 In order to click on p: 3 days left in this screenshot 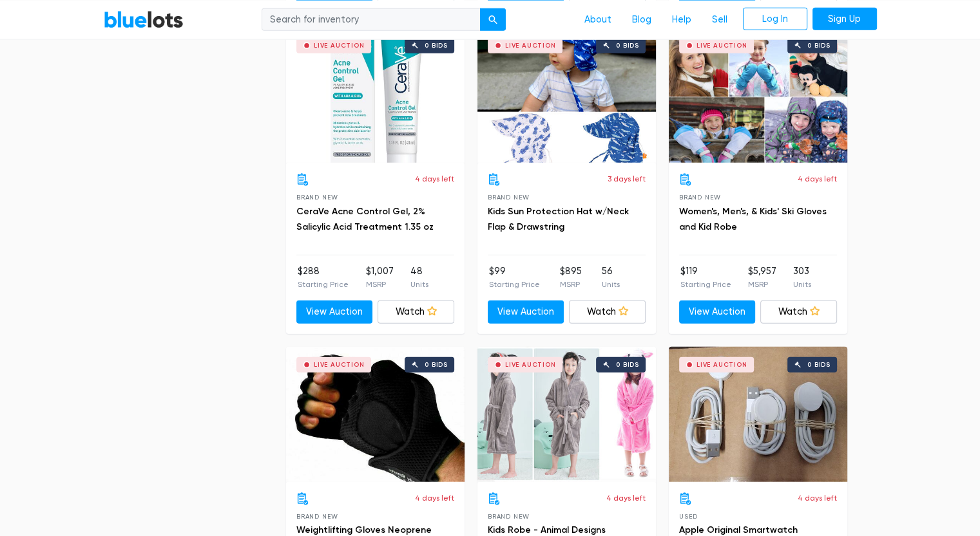, I will do `click(626, 179)`.